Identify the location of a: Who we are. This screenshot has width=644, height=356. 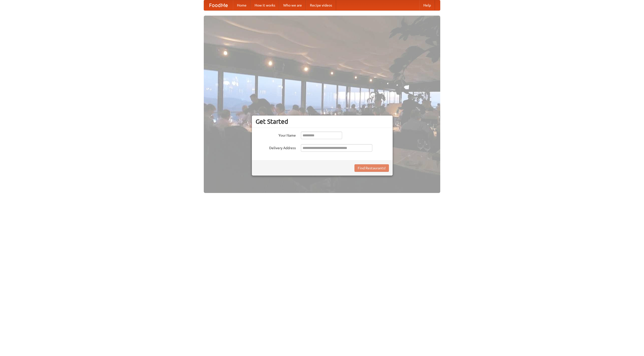
(293, 5).